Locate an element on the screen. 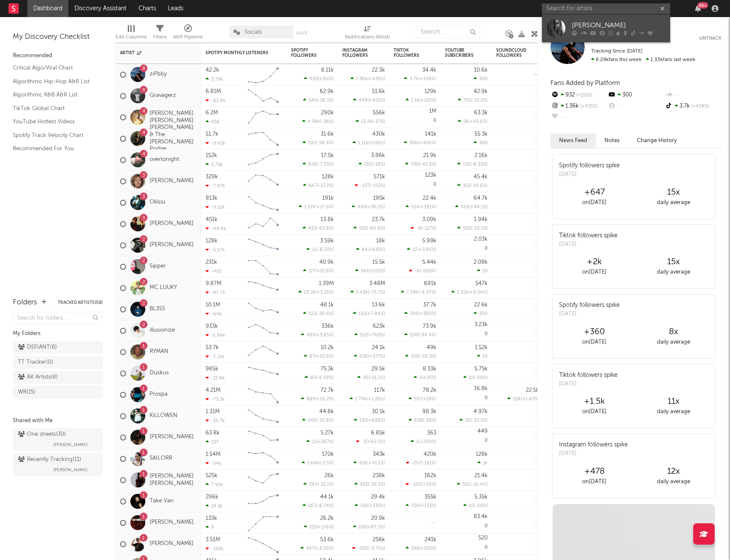 Image resolution: width=730 pixels, height=560 pixels. div: 1M is located at coordinates (432, 111).